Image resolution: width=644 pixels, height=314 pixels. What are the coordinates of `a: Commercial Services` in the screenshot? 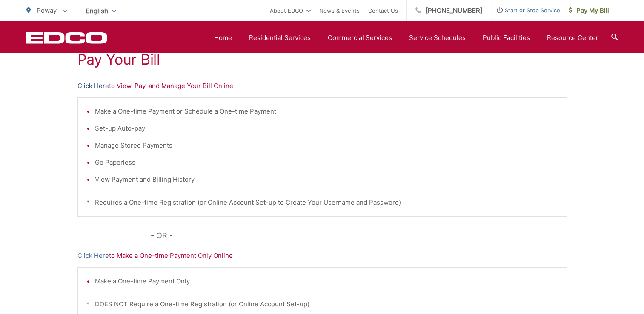 It's located at (360, 38).